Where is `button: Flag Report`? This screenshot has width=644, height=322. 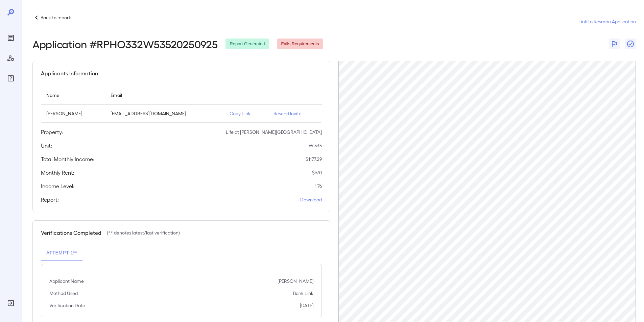
button: Flag Report is located at coordinates (614, 44).